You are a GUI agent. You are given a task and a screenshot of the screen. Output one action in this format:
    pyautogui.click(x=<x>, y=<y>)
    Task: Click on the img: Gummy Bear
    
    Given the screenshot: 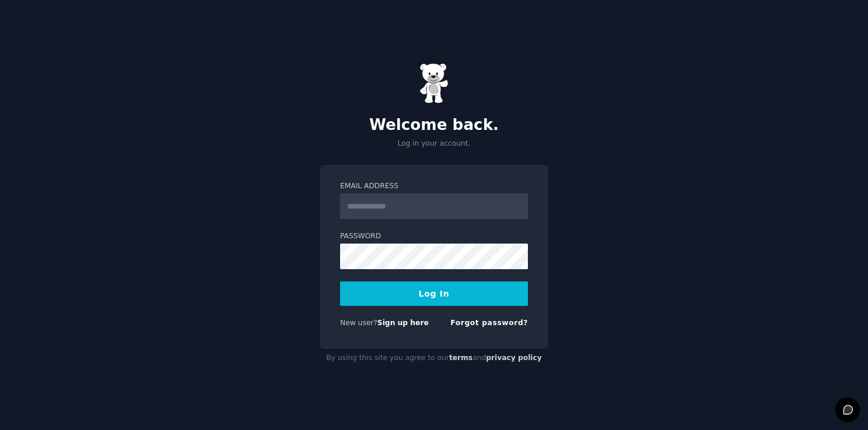 What is the action you would take?
    pyautogui.click(x=434, y=83)
    